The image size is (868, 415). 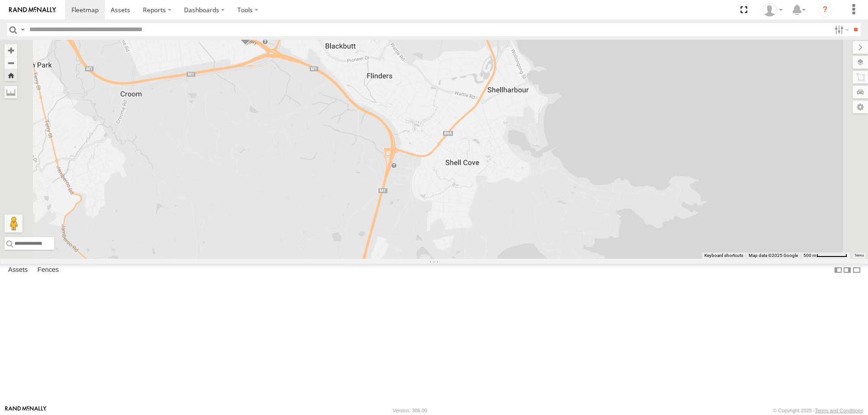 What do you see at coordinates (11, 92) in the screenshot?
I see `label: Measure` at bounding box center [11, 92].